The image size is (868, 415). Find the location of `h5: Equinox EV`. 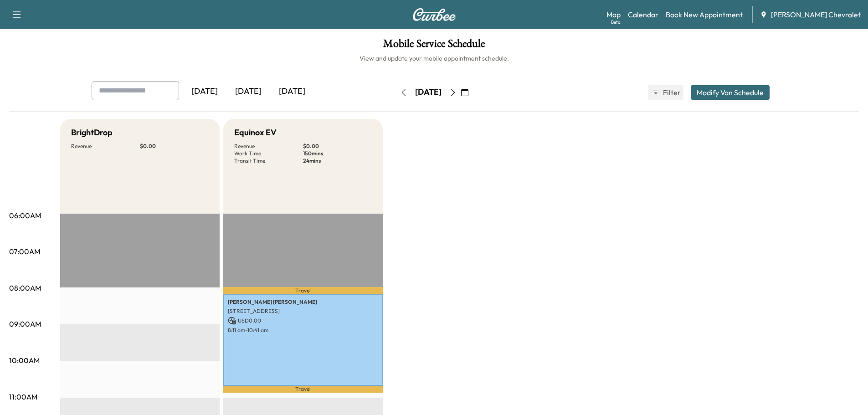

h5: Equinox EV is located at coordinates (255, 132).